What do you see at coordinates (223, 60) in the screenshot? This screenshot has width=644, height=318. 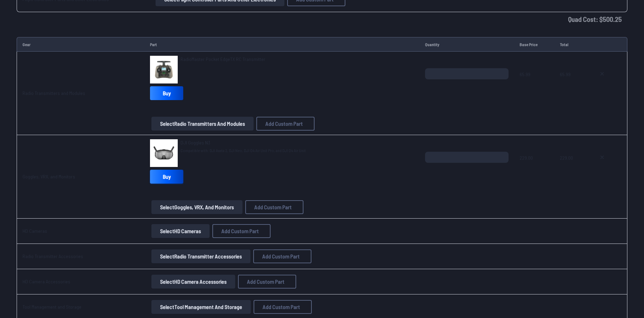 I see `a: RadioMaster Pocket EdgeTX RC Transmitter` at bounding box center [223, 60].